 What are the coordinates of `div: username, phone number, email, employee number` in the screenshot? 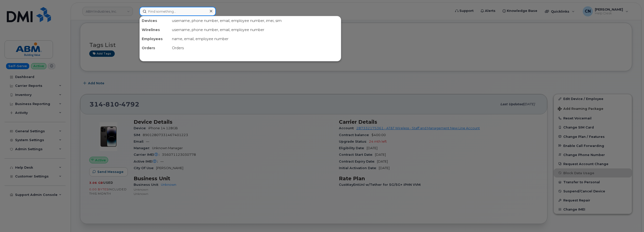 It's located at (255, 30).